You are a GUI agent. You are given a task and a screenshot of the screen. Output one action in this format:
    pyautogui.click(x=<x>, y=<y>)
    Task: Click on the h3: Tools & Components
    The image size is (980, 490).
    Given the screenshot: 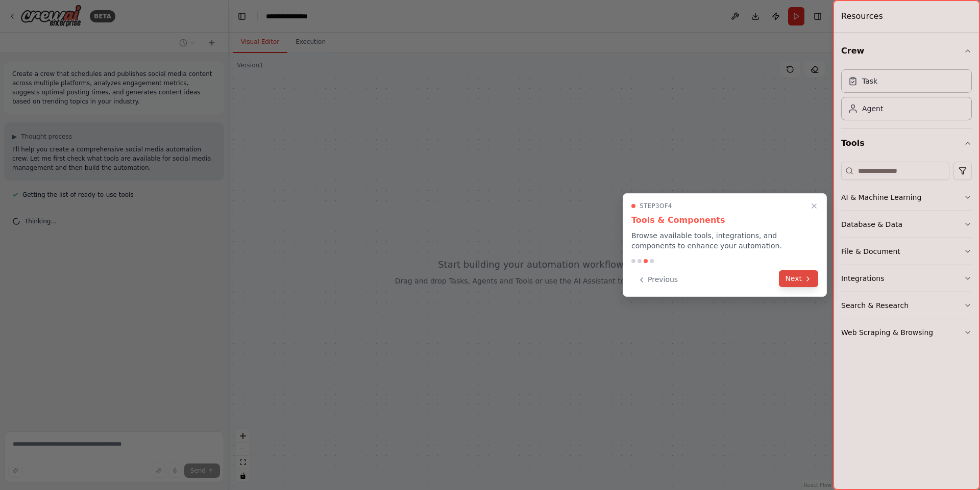 What is the action you would take?
    pyautogui.click(x=725, y=220)
    